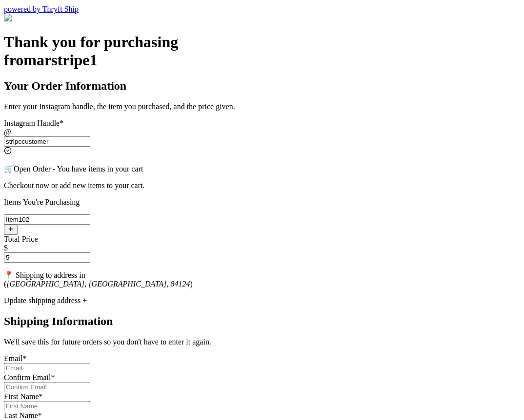  What do you see at coordinates (23, 416) in the screenshot?
I see `label: Last Name` at bounding box center [23, 416].